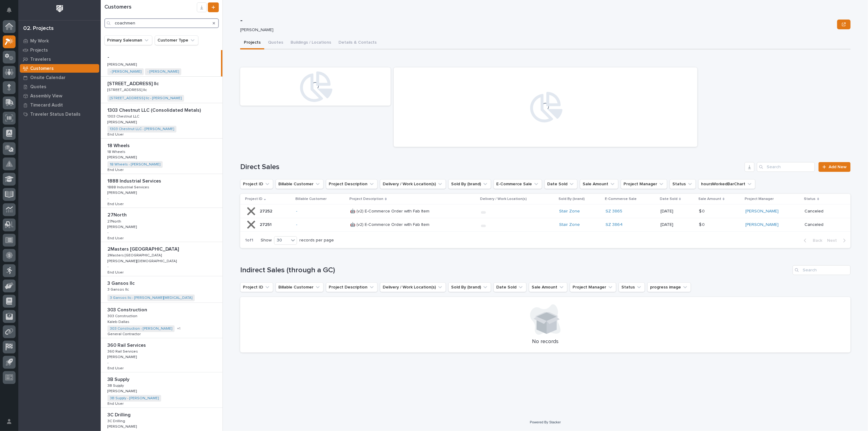 The image size is (868, 431). I want to click on a: Assembly View, so click(59, 96).